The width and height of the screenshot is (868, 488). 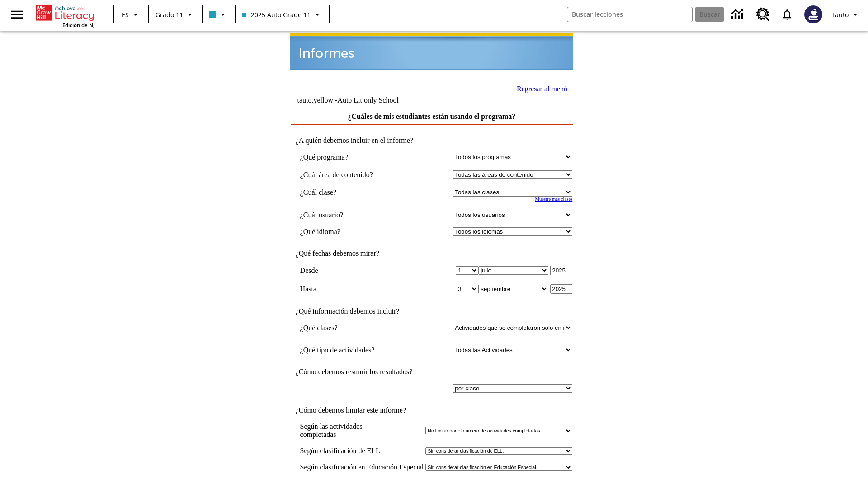 I want to click on a: Regresar al menú, so click(x=542, y=89).